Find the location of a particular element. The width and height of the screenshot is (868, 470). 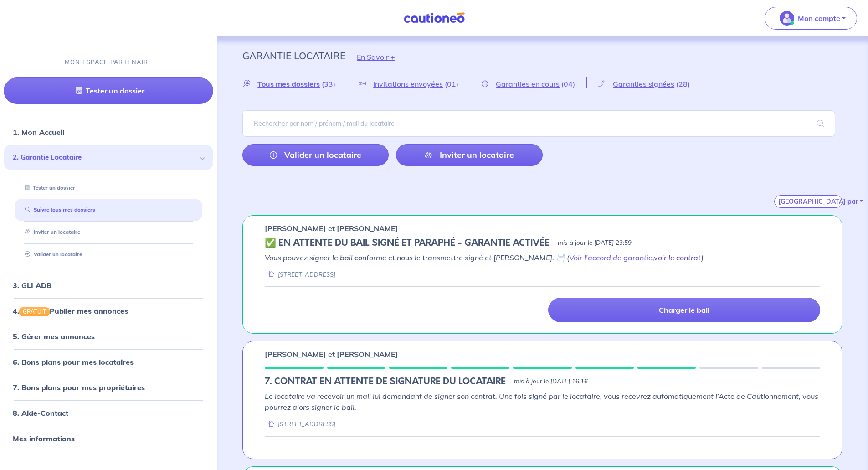

span: (04) is located at coordinates (568, 84).